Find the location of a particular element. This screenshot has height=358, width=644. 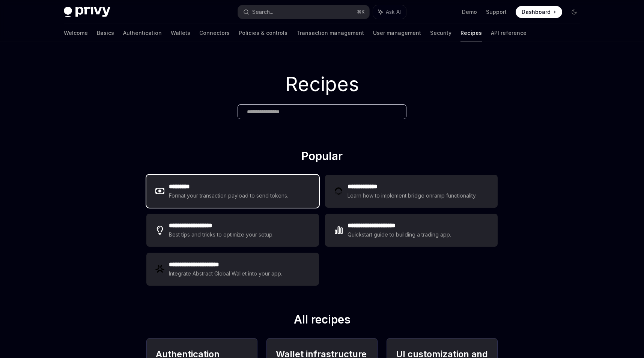

img: dark logo is located at coordinates (87, 12).